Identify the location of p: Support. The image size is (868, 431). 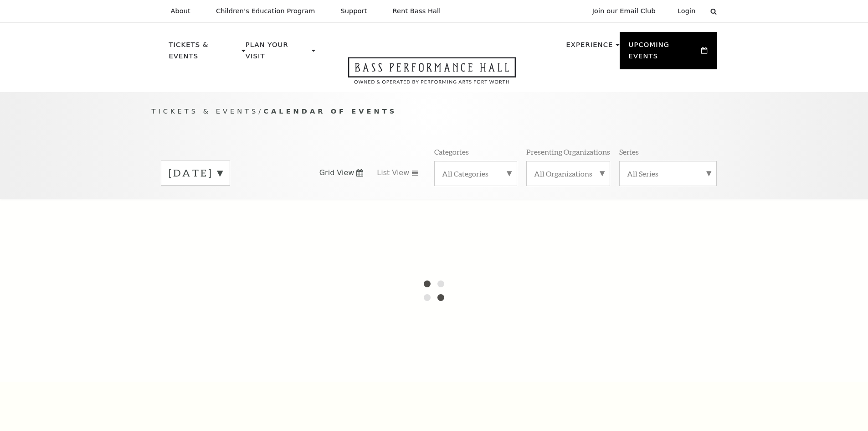
(354, 11).